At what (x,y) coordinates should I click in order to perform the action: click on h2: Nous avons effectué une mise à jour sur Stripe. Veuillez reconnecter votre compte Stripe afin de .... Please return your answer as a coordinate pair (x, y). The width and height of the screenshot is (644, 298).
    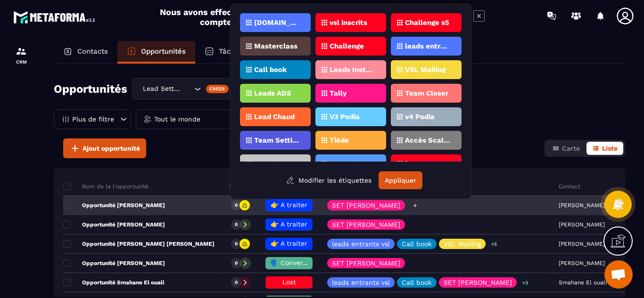
    Looking at the image, I should click on (314, 17).